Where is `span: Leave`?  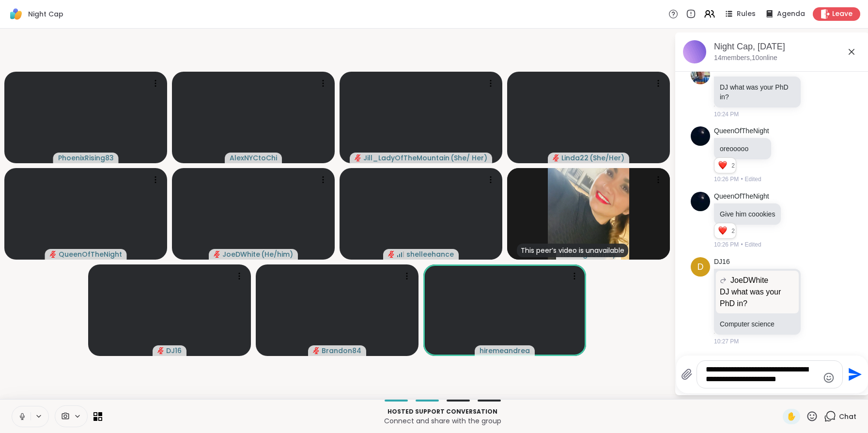
span: Leave is located at coordinates (842, 14).